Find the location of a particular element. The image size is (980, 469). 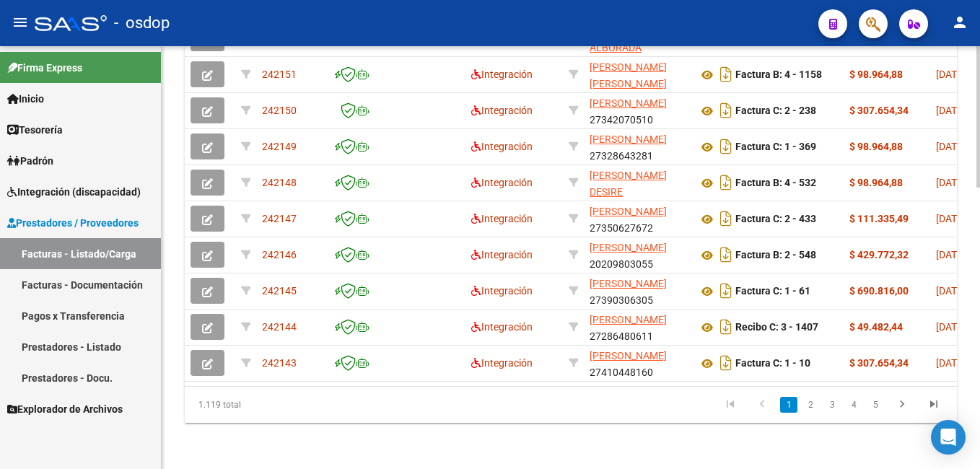

a: 4 is located at coordinates (854, 404).